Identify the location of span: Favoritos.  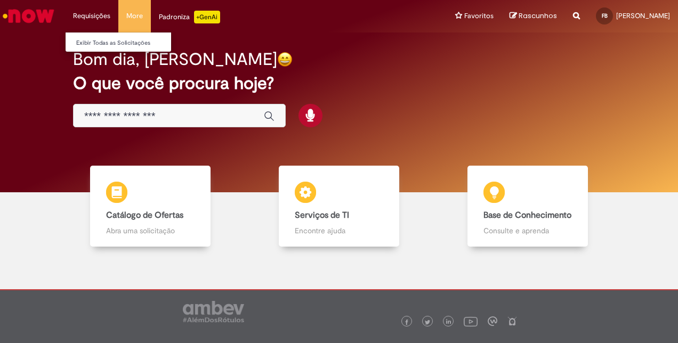
(478, 16).